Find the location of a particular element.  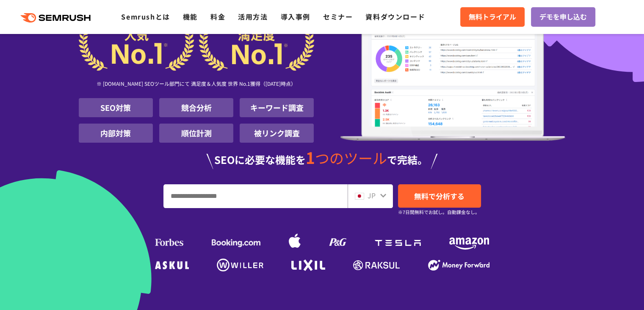

div: SEOに必要な機能を is located at coordinates (322, 159).